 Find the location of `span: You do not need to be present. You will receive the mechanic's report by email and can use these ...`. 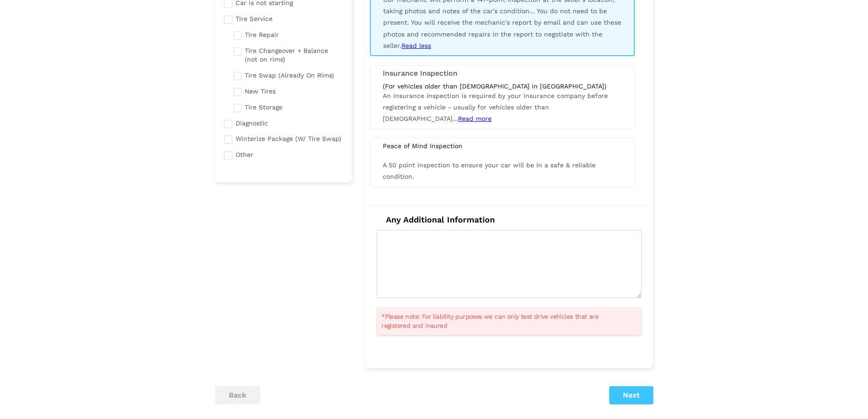

span: You do not need to be present. You will receive the mechanic's report by email and can use these ... is located at coordinates (502, 28).